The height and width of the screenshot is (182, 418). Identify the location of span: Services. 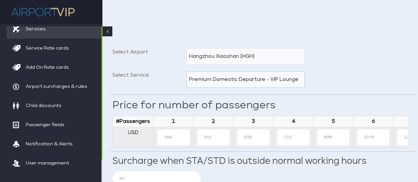
(36, 29).